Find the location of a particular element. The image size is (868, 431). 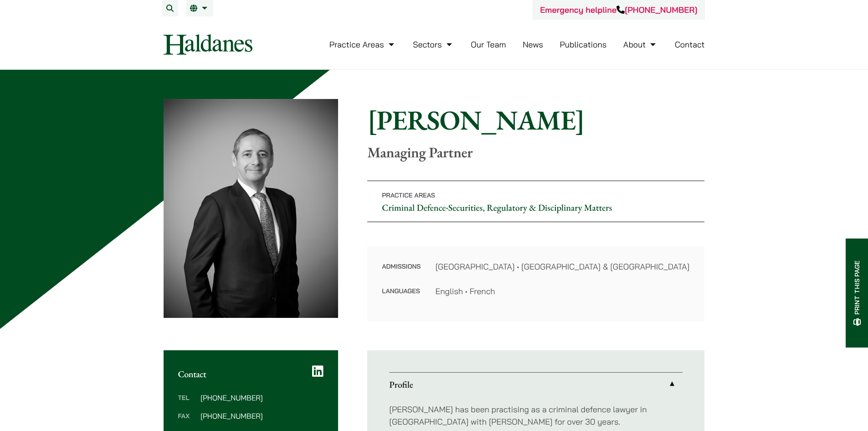

dt: Admissions is located at coordinates (401, 273).